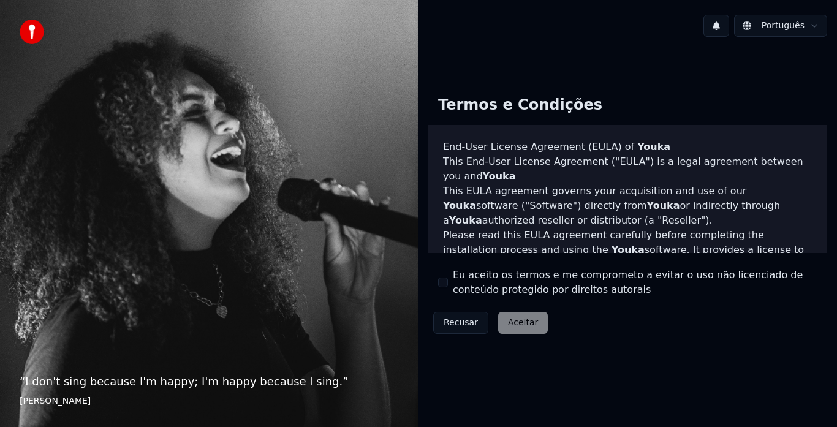  I want to click on img: youka, so click(32, 32).